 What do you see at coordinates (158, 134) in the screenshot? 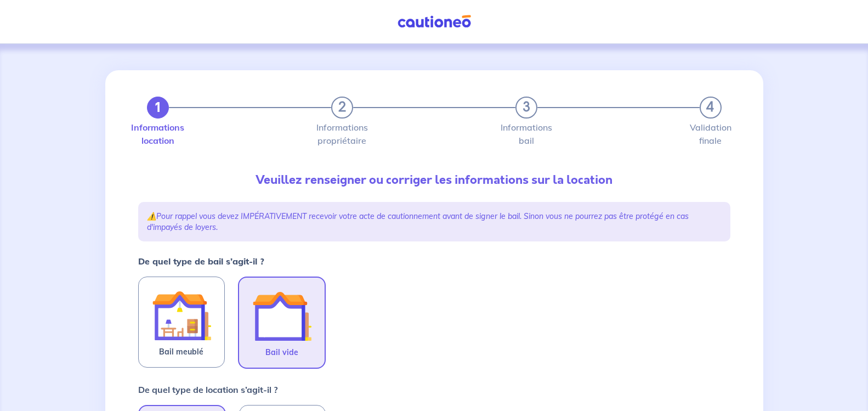
I see `label: Informations location` at bounding box center [158, 134].